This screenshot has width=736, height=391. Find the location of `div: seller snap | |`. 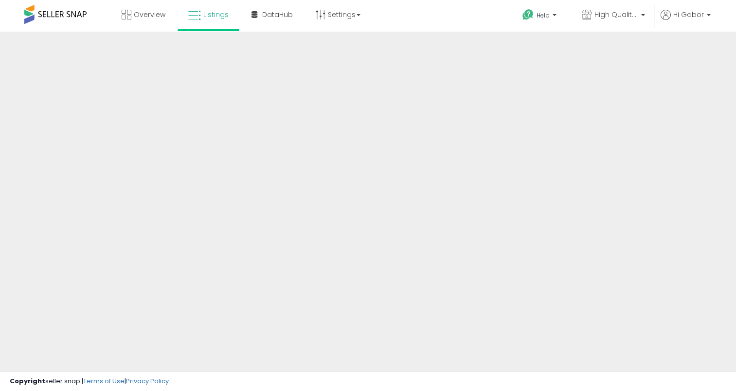

div: seller snap | | is located at coordinates (89, 381).